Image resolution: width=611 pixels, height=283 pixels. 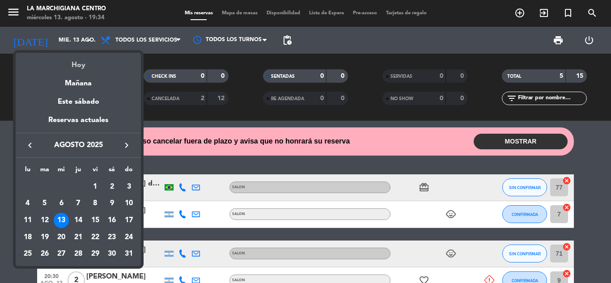 I want to click on td: 11 de agosto de 2025, so click(x=28, y=220).